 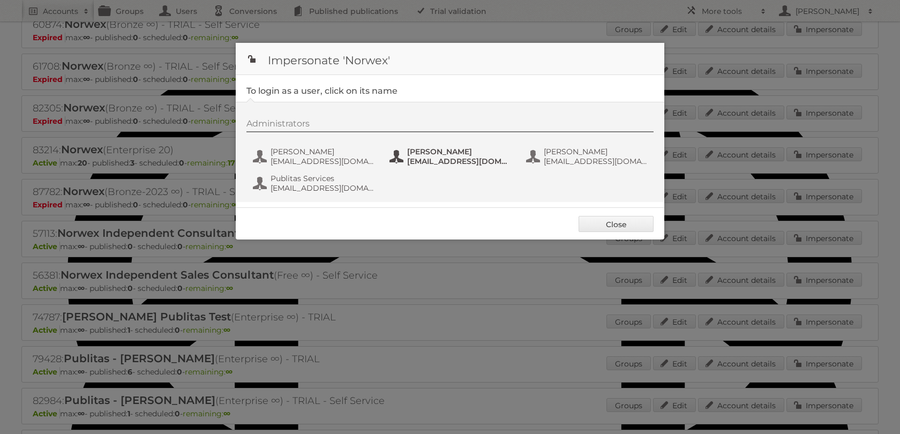 I want to click on legend: To login as a user, click on its name, so click(x=322, y=91).